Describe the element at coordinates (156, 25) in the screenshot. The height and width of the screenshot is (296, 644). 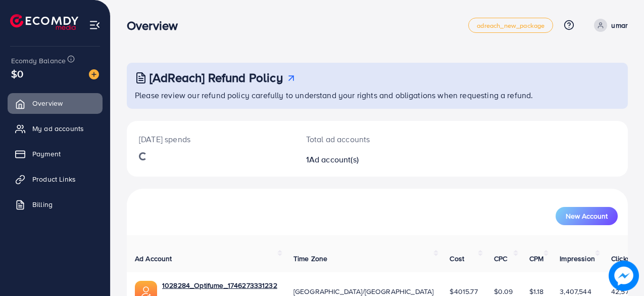
I see `h3: Overview` at that location.